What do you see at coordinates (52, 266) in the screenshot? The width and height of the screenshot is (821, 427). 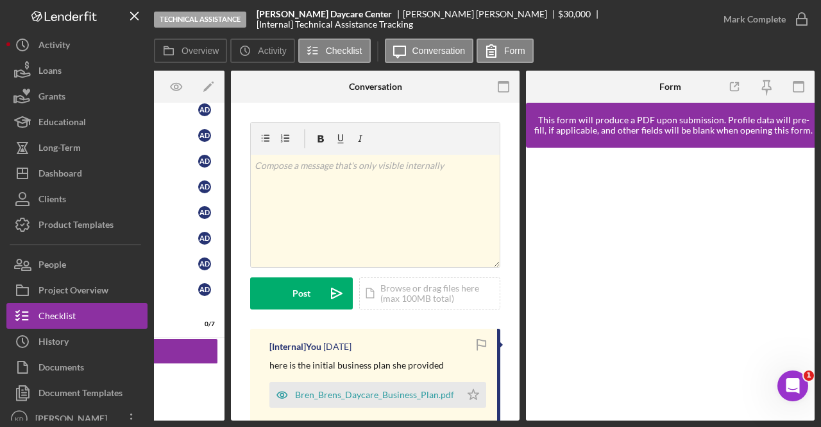 I see `div: People` at bounding box center [52, 266].